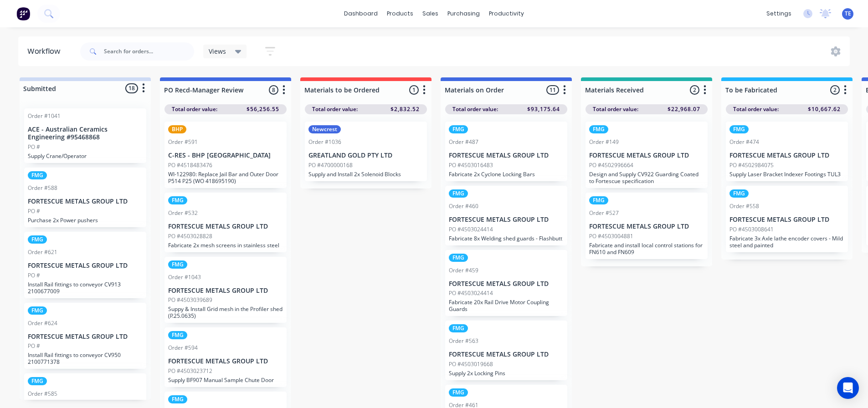  What do you see at coordinates (848, 388) in the screenshot?
I see `div: Open Intercom Messenger` at bounding box center [848, 388].